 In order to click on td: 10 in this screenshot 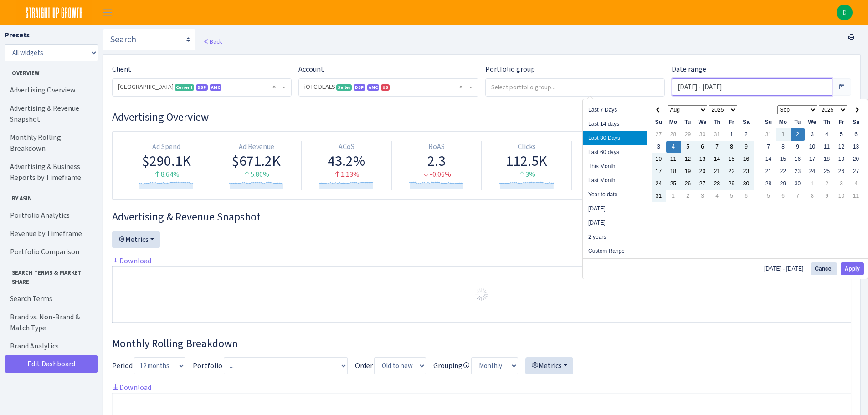, I will do `click(659, 159)`.